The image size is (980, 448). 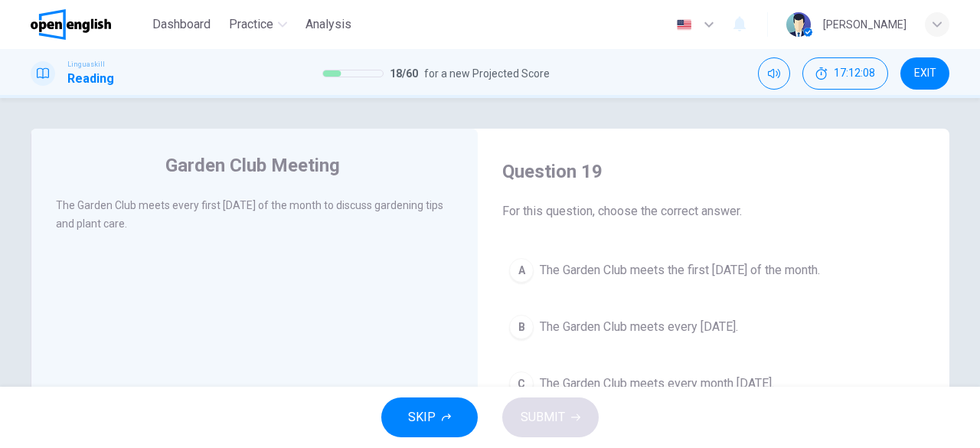 What do you see at coordinates (328, 25) in the screenshot?
I see `a: Analysis` at bounding box center [328, 25].